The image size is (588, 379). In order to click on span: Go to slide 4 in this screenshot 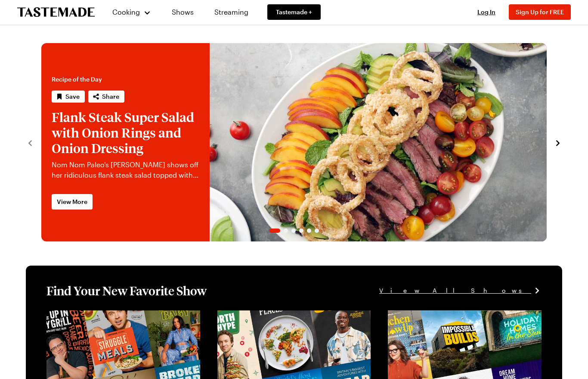, I will do `click(302, 231)`.